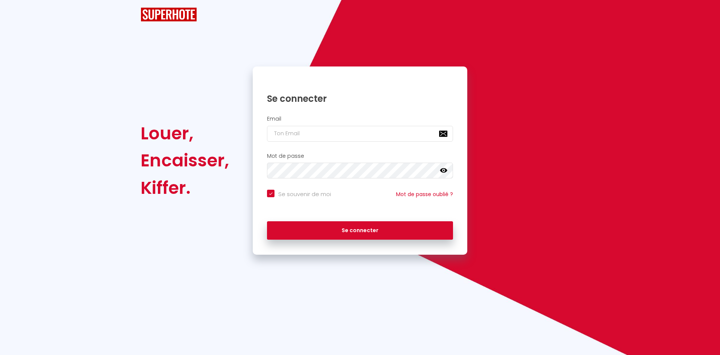 This screenshot has width=720, height=355. What do you see at coordinates (360, 98) in the screenshot?
I see `h1: Se connecter` at bounding box center [360, 98].